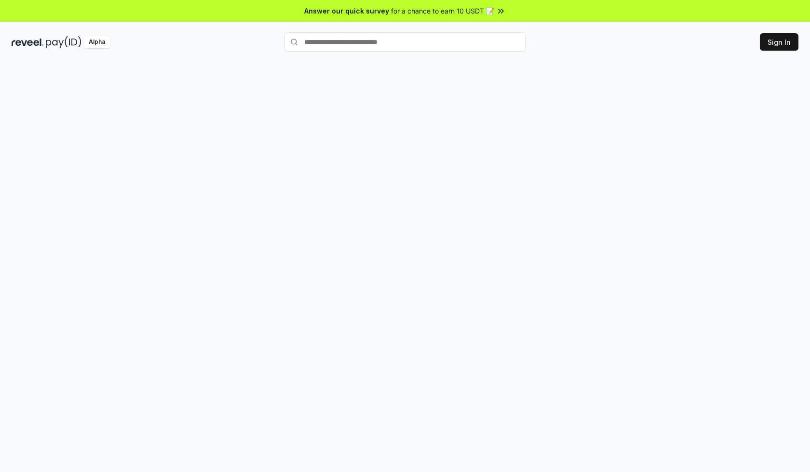  I want to click on button: Sign In, so click(779, 42).